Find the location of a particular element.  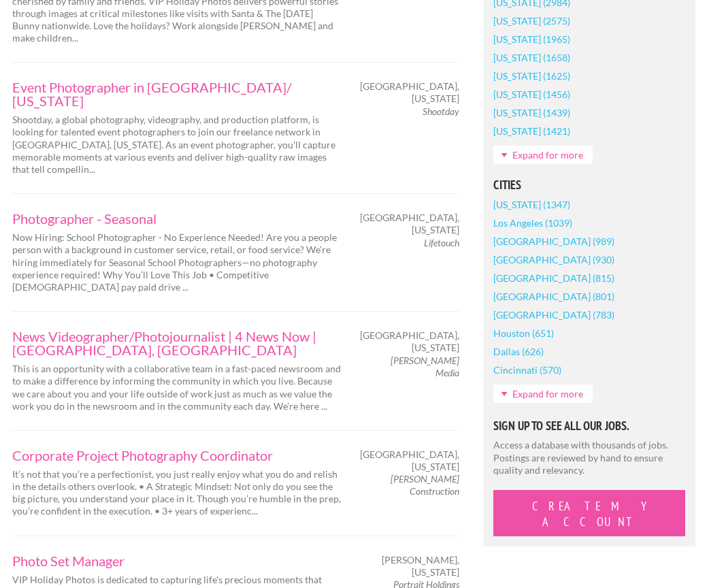

h5: Sign Up to See All Our Jobs. is located at coordinates (589, 426).